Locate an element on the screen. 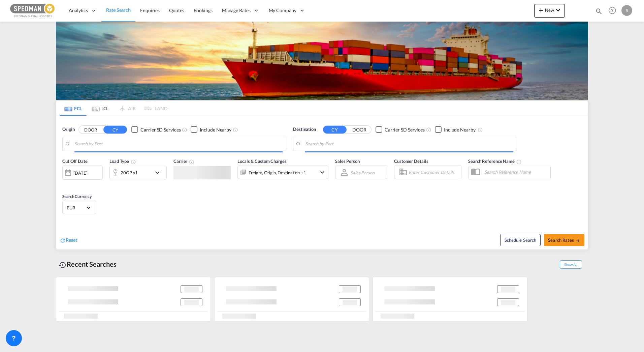  span: Cut Off Date is located at coordinates (75, 161).